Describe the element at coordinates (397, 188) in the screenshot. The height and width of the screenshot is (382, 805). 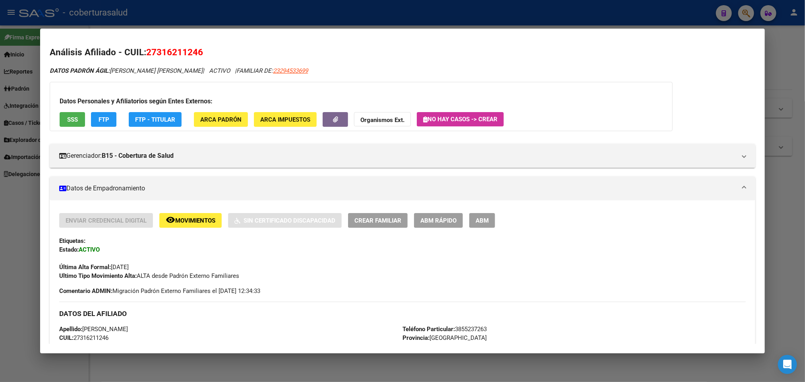
I see `mat-panel-title: Datos de Empadronamiento` at that location.